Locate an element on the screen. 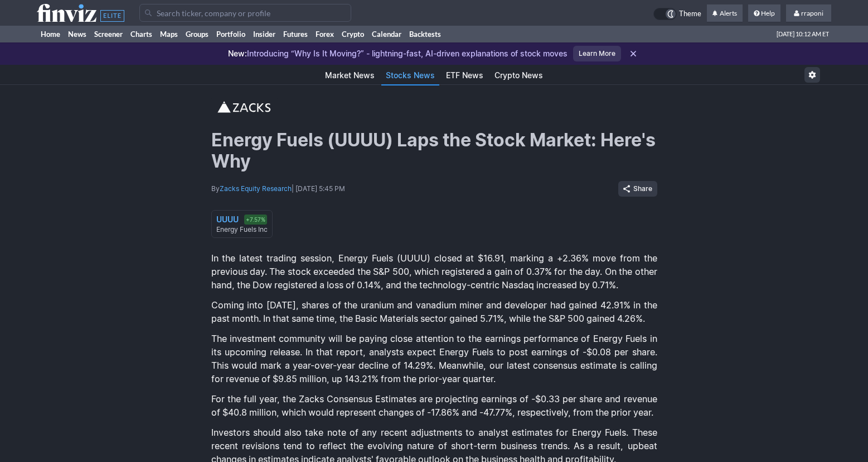  a: rraponi is located at coordinates (809, 14).